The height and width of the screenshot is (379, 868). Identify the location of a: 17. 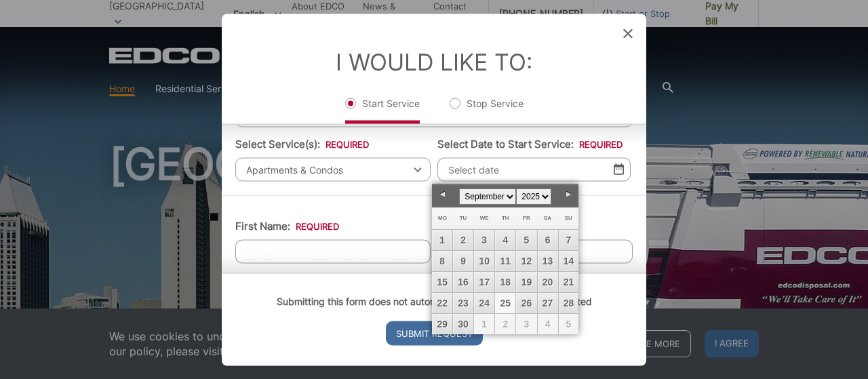
(484, 282).